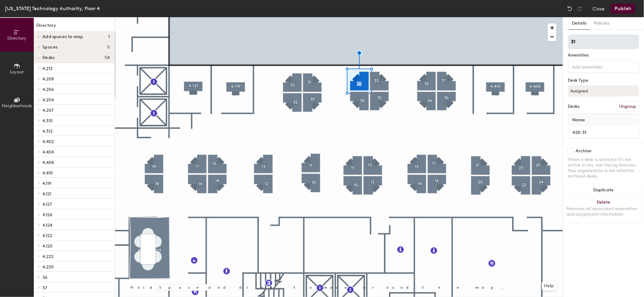 The image size is (644, 297). I want to click on span: 4.119, so click(47, 184).